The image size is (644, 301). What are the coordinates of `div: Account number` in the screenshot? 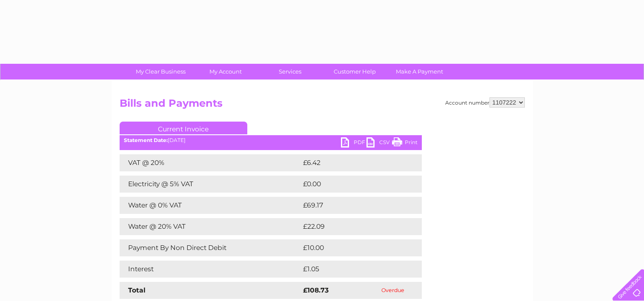 It's located at (485, 102).